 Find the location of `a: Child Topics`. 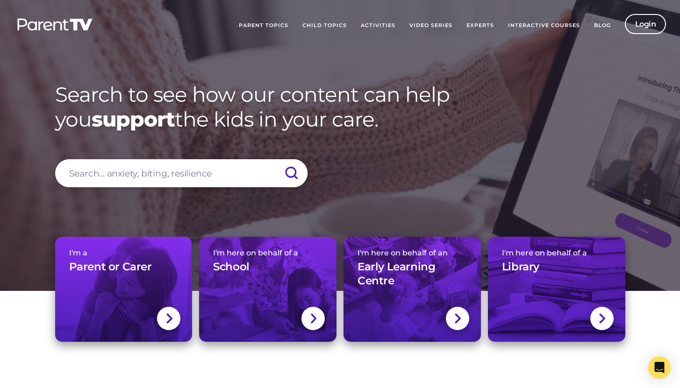

a: Child Topics is located at coordinates (324, 26).